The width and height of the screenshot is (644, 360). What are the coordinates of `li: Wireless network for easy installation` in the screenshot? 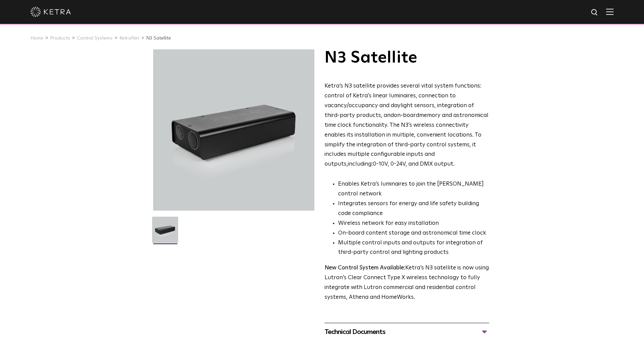 It's located at (413, 223).